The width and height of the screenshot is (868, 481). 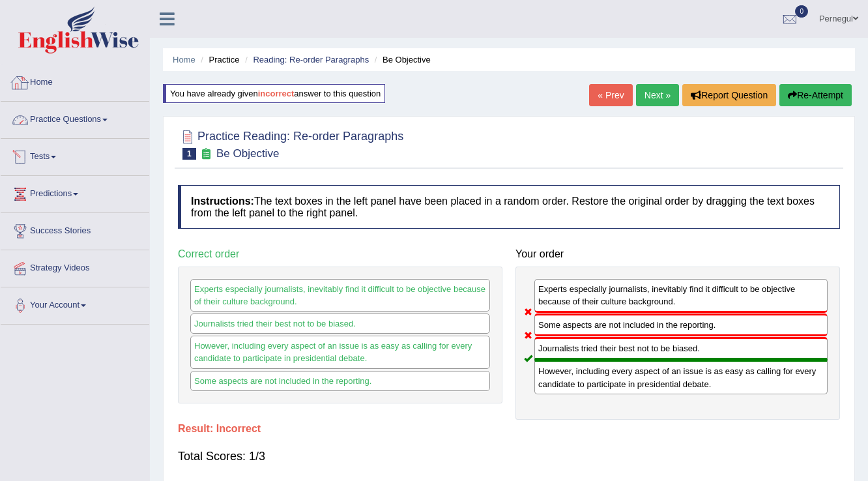 What do you see at coordinates (189, 154) in the screenshot?
I see `span: 1` at bounding box center [189, 154].